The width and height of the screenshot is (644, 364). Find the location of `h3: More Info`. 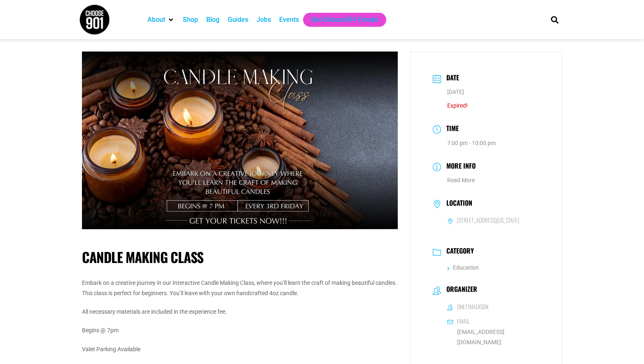

h3: More Info is located at coordinates (458, 167).